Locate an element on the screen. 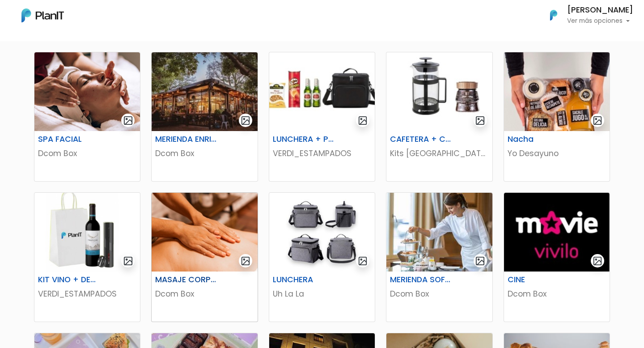  img: thumb_thumb_moviecenter_logo.jpeg is located at coordinates (557, 232).